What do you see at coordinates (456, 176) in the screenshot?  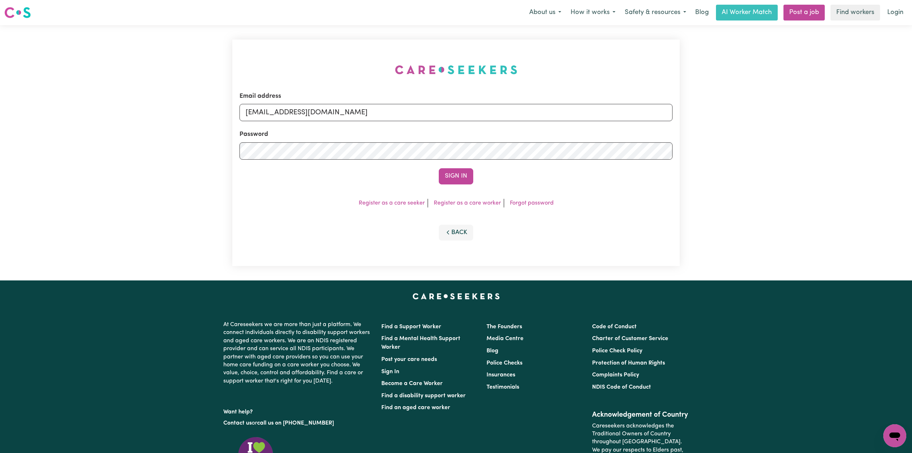 I see `button: Sign In` at bounding box center [456, 176].